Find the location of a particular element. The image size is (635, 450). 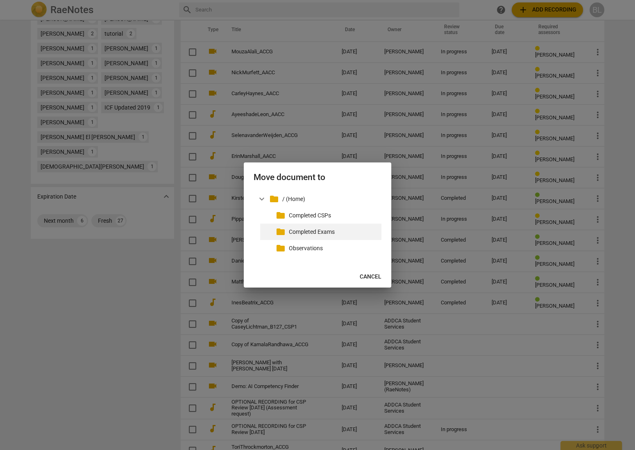

p: Completed CSPs is located at coordinates (334, 215).